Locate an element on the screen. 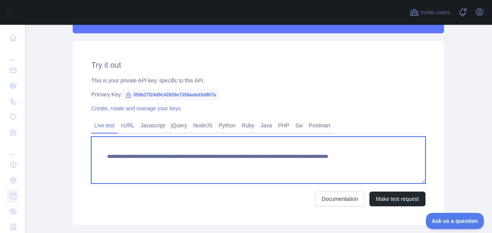  a: Live test is located at coordinates (104, 125).